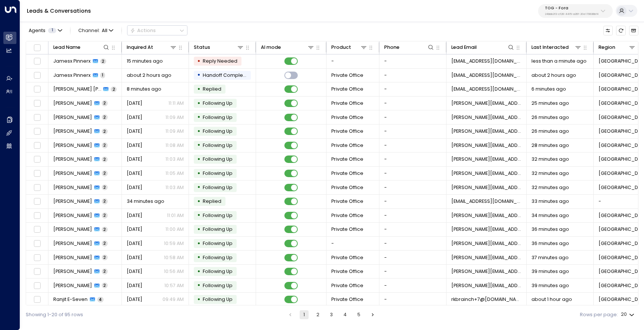 This screenshot has height=330, width=644. I want to click on button: Customize, so click(608, 30).